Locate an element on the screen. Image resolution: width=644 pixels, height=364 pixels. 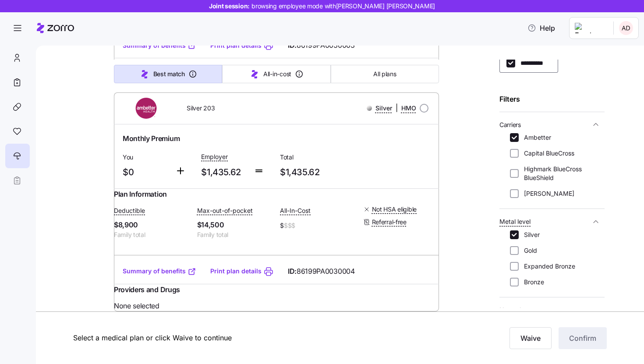
span: Deductible is located at coordinates (130, 210).